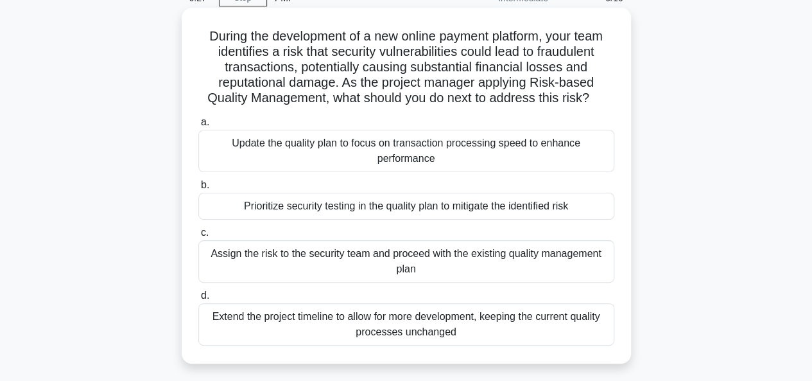 The image size is (812, 381). I want to click on span: d., so click(205, 295).